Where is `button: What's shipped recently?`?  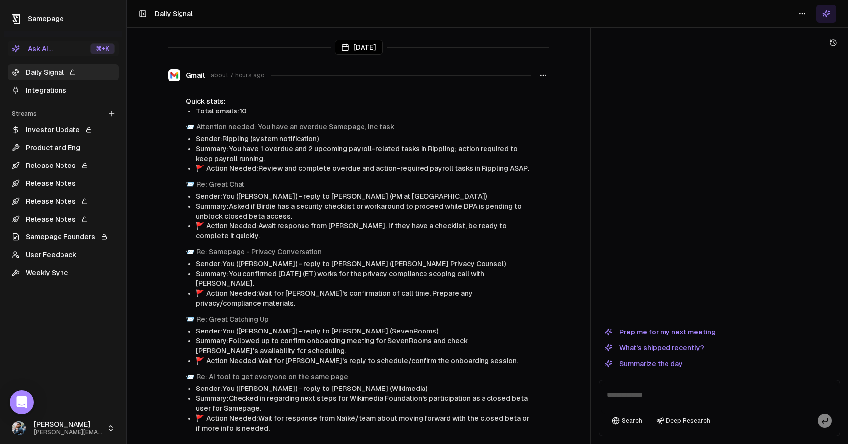
button: What's shipped recently? is located at coordinates (654, 348).